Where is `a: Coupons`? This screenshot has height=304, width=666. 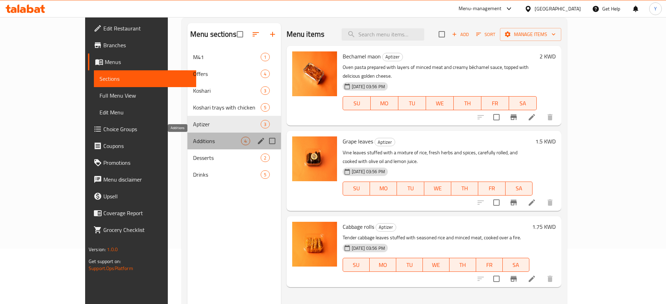 a: Coupons is located at coordinates (142, 146).